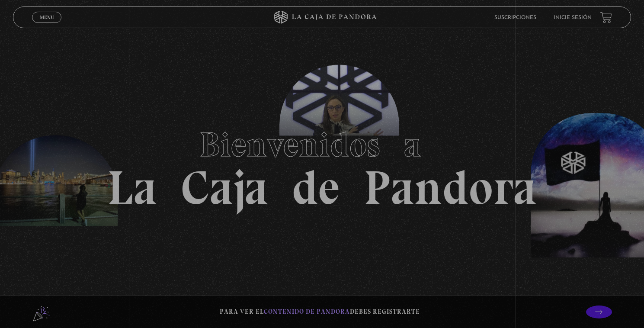 This screenshot has width=644, height=328. I want to click on p: Para ver el debes registrarte, so click(320, 312).